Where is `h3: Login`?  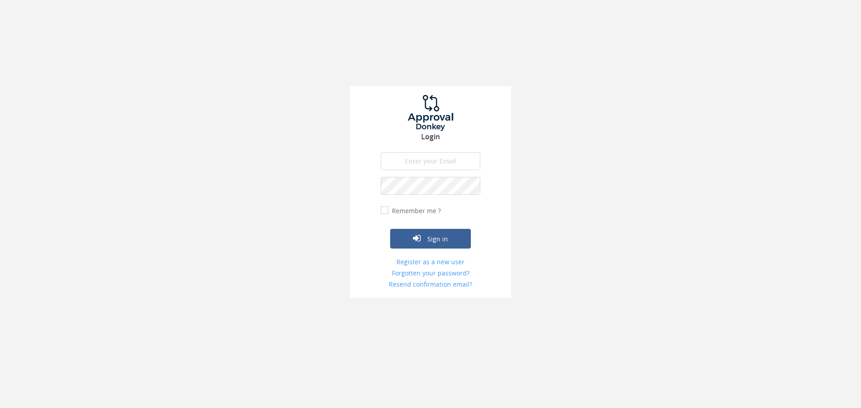
h3: Login is located at coordinates (430, 137).